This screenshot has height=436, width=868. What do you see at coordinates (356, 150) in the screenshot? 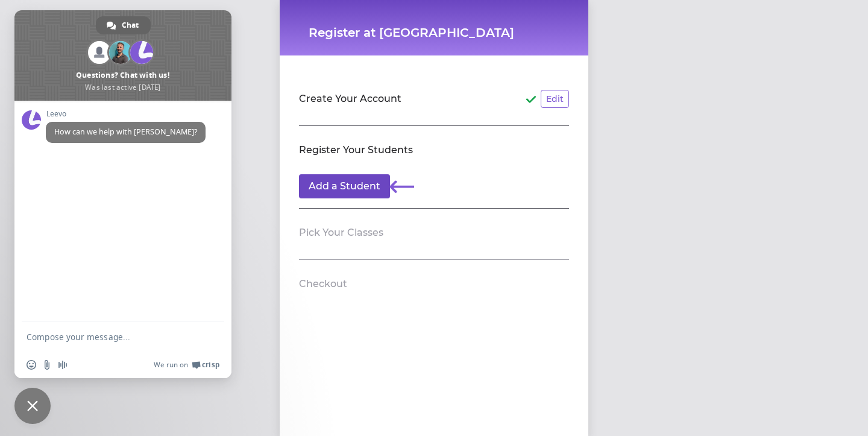
I see `h2: Register Your Students` at bounding box center [356, 150].